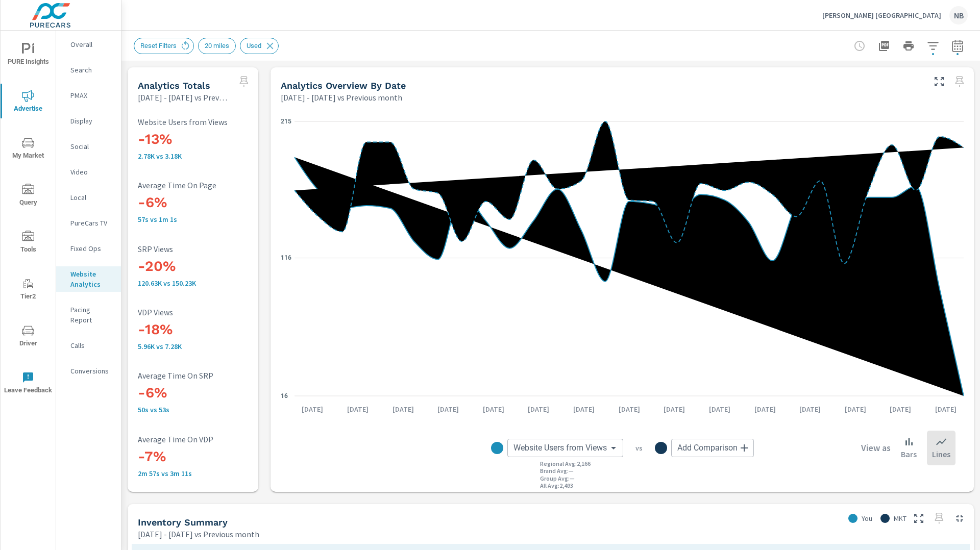  Describe the element at coordinates (899, 518) in the screenshot. I see `p: MKT` at that location.